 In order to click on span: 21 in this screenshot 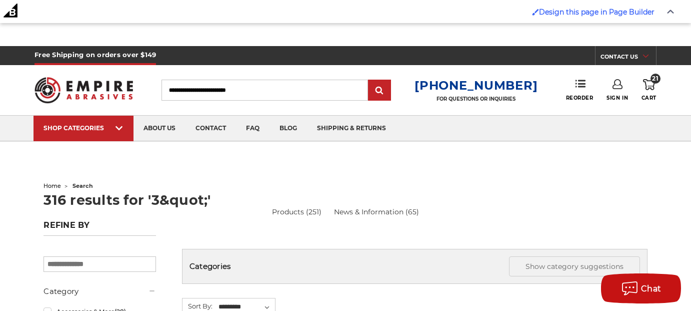, I will do `click(656, 79)`.